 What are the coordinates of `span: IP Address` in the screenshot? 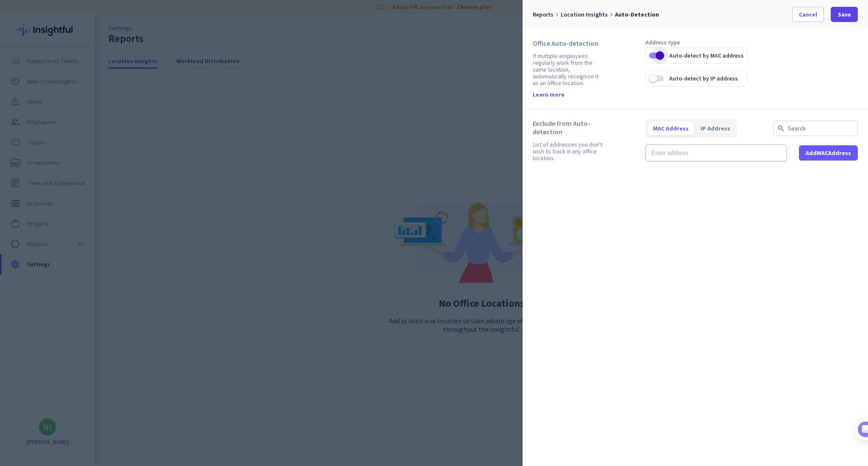 It's located at (715, 128).